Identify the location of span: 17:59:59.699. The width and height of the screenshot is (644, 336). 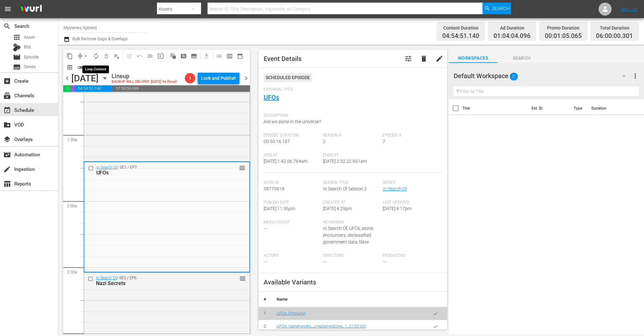
(181, 89).